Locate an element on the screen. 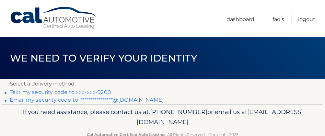  span: We need to verify your identity is located at coordinates (103, 58).